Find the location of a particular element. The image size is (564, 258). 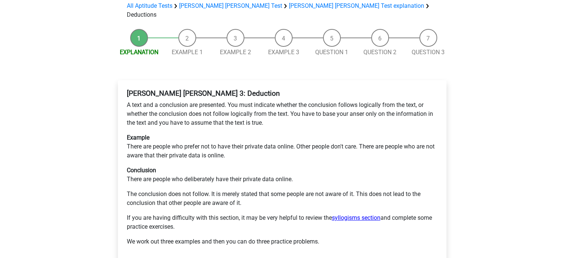

a: All Aptitude Tests is located at coordinates (149, 6).